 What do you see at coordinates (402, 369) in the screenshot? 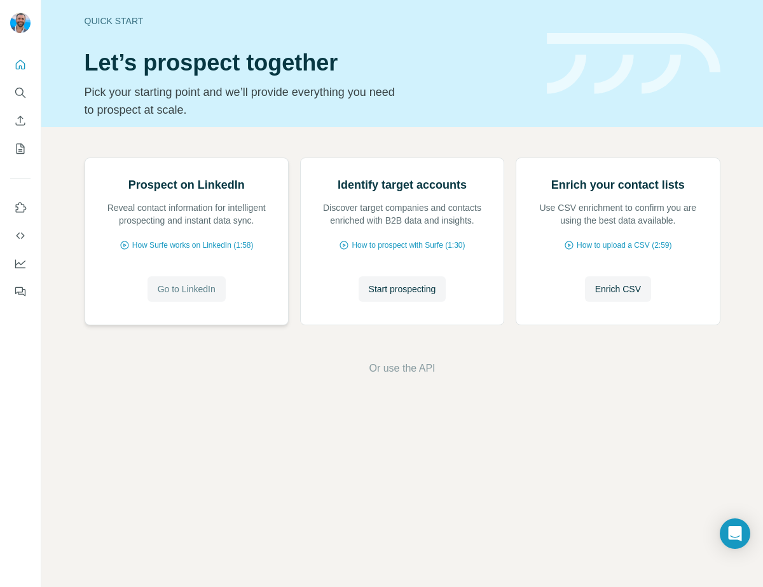
I see `span: Or use the API` at bounding box center [402, 369].